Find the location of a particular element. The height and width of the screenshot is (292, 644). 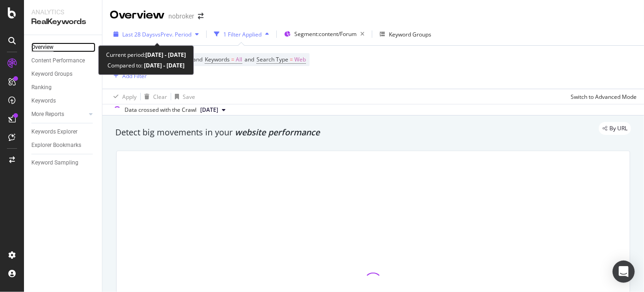

span: Segment: content/Forum is located at coordinates (326, 33).